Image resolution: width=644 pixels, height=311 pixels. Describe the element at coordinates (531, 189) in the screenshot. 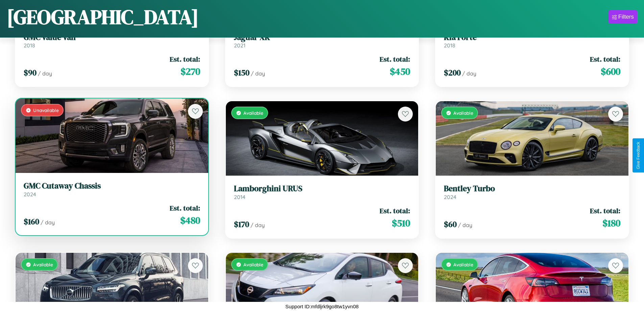

I see `h3: Bentley Turbo` at that location.